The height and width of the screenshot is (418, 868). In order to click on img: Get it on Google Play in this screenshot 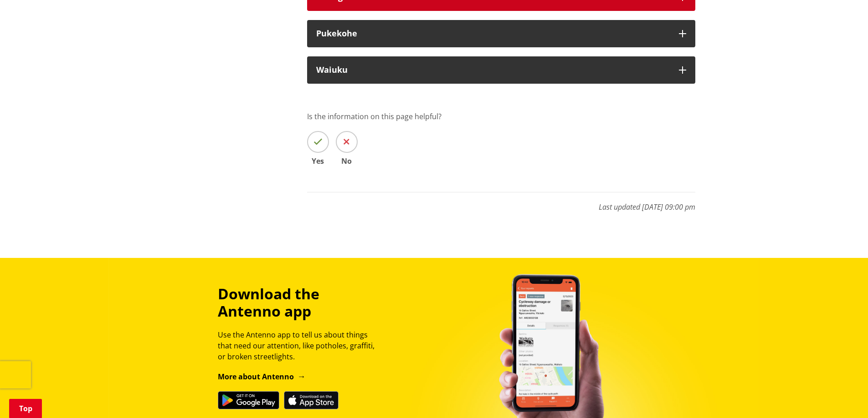, I will do `click(248, 400)`.